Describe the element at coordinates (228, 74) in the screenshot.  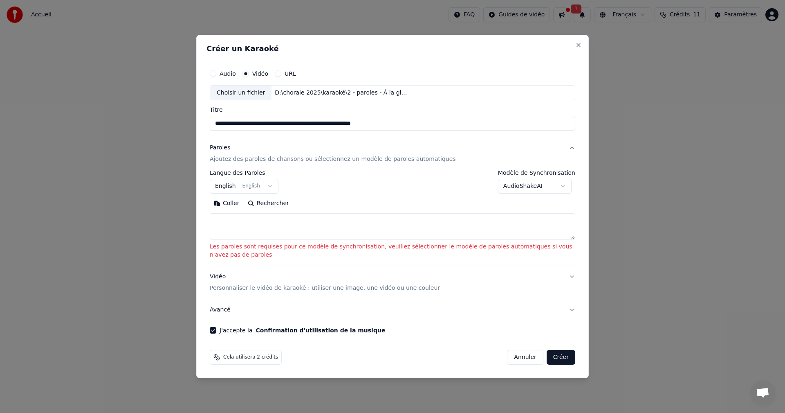
I see `label: Audio` at that location.